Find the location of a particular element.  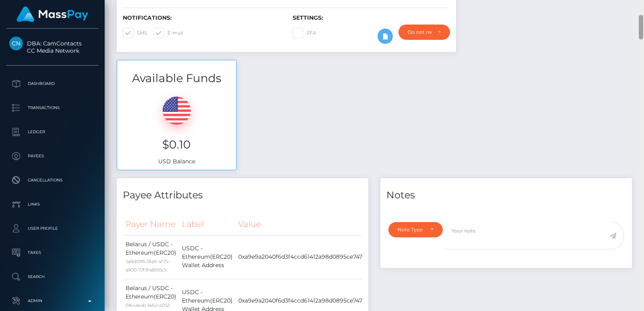

img: CC Media Network is located at coordinates (16, 44).